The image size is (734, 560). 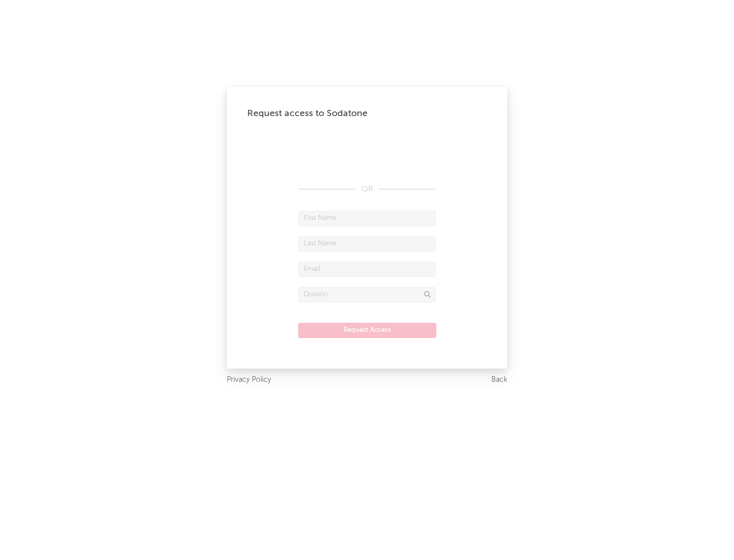 What do you see at coordinates (367, 331) in the screenshot?
I see `button: Request Access` at bounding box center [367, 331].